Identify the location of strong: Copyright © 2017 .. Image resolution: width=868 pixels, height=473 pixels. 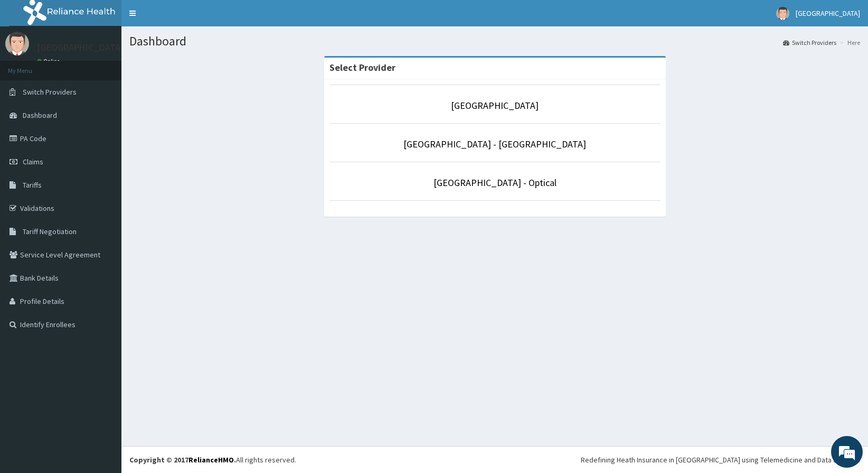
(183, 459).